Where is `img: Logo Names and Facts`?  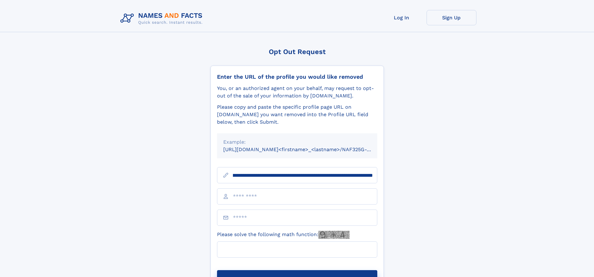
img: Logo Names and Facts is located at coordinates (163, 18).